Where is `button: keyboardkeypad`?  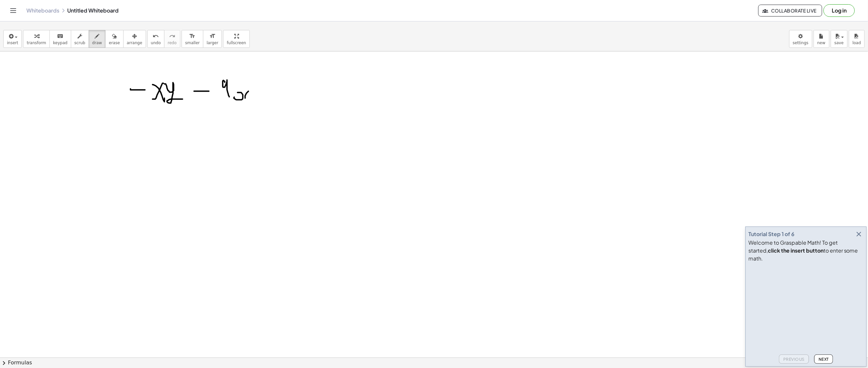
button: keyboardkeypad is located at coordinates (60, 39).